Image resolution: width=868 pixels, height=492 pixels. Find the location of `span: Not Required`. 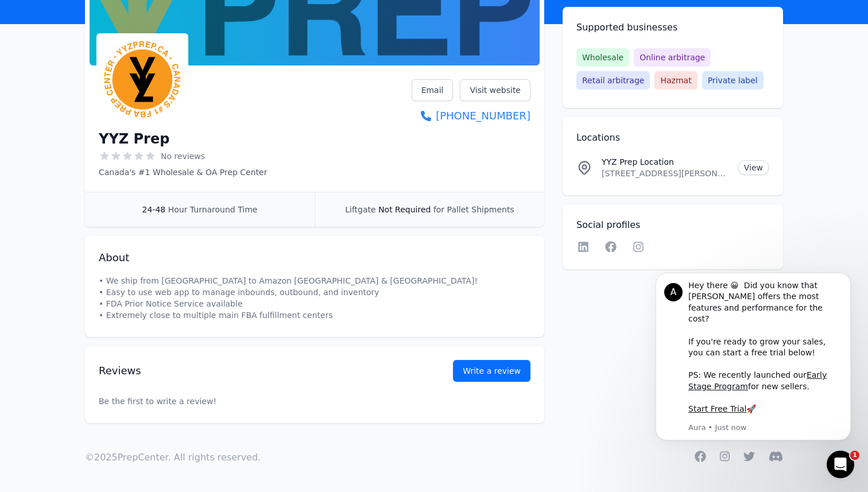

span: Not Required is located at coordinates (404, 209).